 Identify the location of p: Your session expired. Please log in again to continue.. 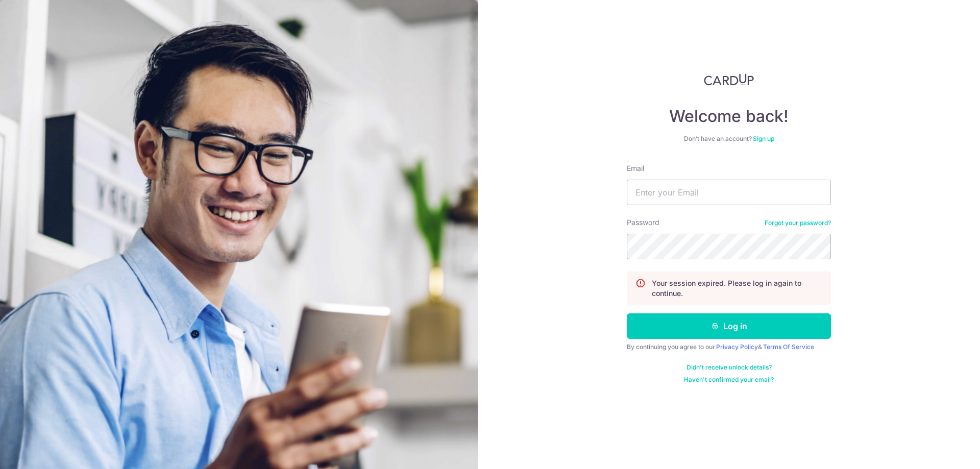
(737, 288).